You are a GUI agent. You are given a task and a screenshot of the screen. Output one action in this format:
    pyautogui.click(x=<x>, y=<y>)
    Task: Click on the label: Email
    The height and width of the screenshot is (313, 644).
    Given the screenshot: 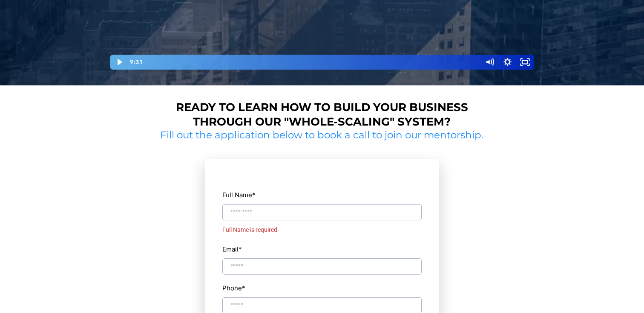 What is the action you would take?
    pyautogui.click(x=232, y=249)
    